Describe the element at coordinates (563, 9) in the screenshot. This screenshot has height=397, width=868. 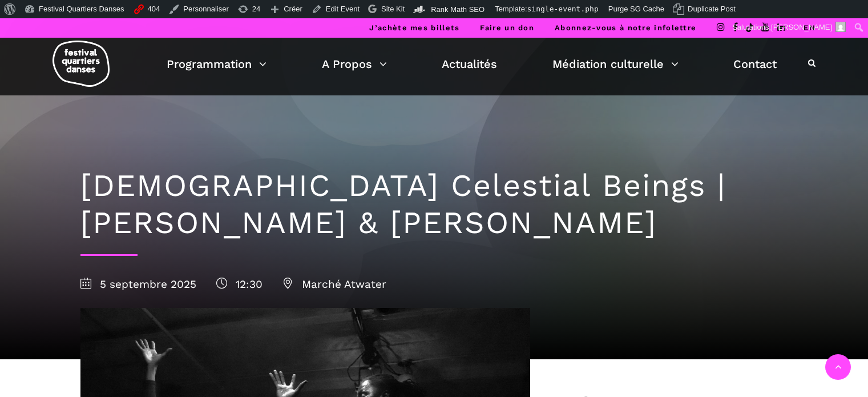
I see `span: single-event.php` at that location.